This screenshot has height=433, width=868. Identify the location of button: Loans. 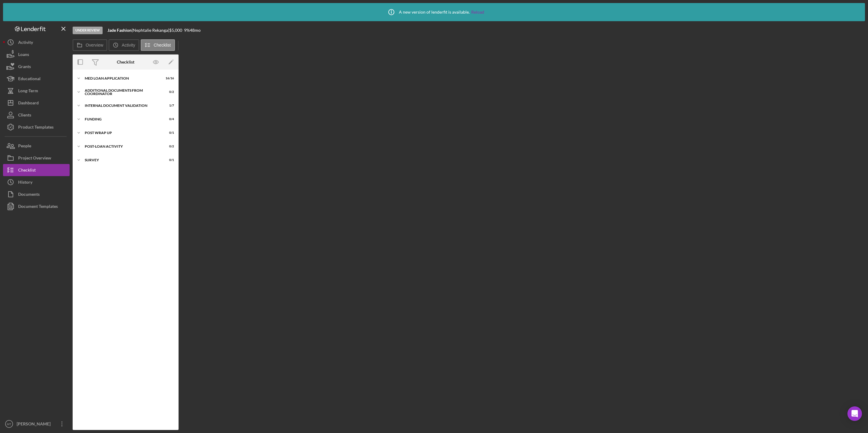
(36, 55).